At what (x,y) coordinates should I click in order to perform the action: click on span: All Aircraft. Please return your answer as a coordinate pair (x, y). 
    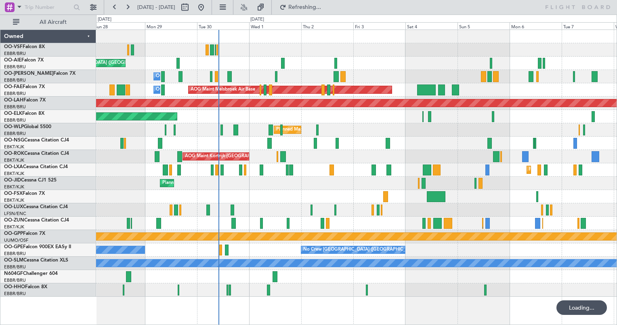
    Looking at the image, I should click on (53, 22).